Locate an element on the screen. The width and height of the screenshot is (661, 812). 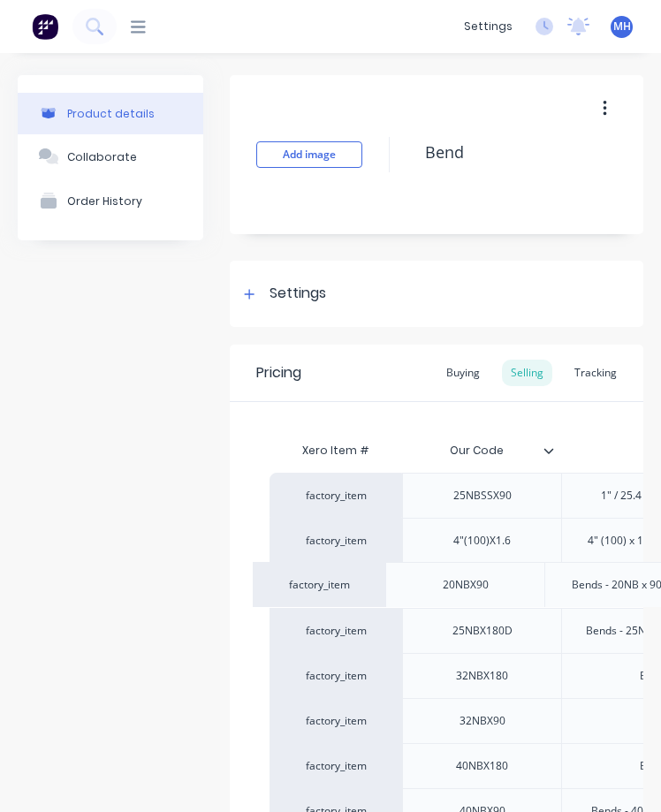
div: Settings is located at coordinates (298, 293).